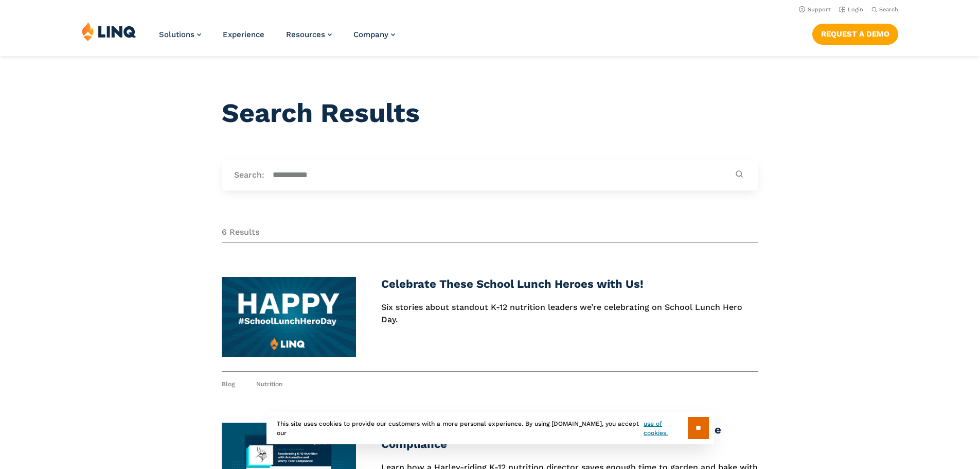  I want to click on nav: Button Navigation, so click(855, 33).